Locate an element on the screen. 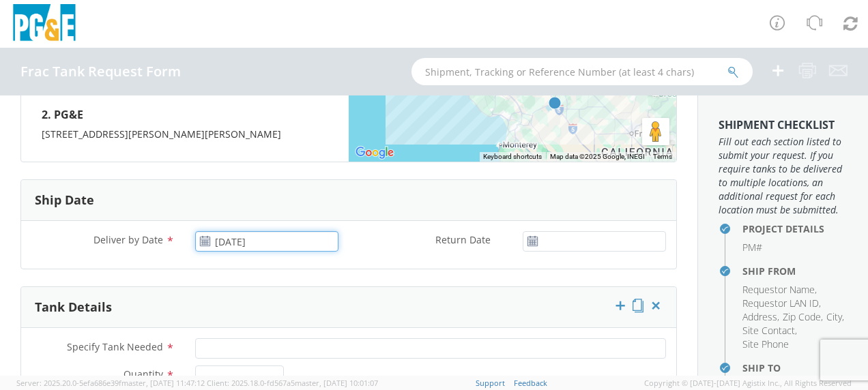 This screenshot has height=390, width=868. a: Terms is located at coordinates (663, 156).